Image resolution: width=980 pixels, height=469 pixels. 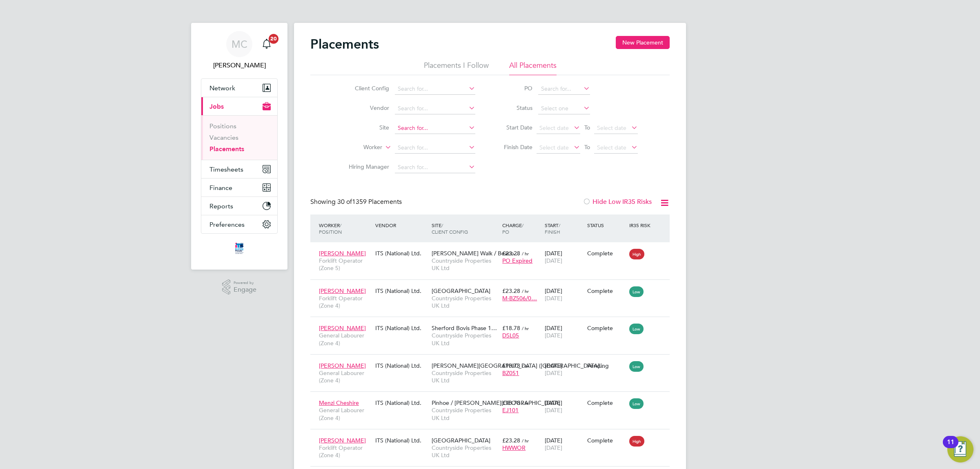 I want to click on img: itsconstruction-logo-retina.png, so click(x=240, y=249).